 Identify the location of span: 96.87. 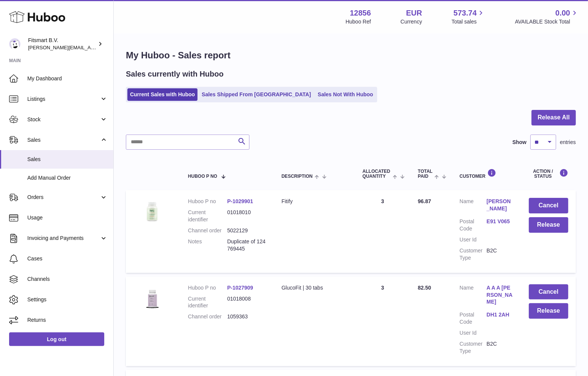
(424, 201).